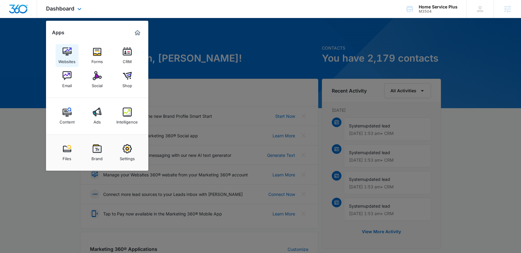 The width and height of the screenshot is (521, 253). What do you see at coordinates (67, 157) in the screenshot?
I see `div: Files` at bounding box center [67, 157].